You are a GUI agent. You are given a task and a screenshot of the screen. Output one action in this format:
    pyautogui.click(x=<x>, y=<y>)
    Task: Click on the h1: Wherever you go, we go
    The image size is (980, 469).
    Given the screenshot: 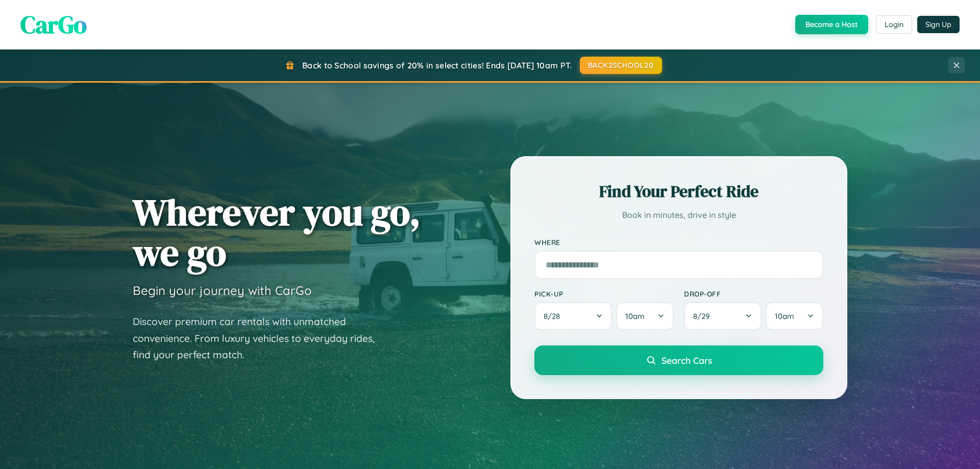 What is the action you would take?
    pyautogui.click(x=277, y=232)
    